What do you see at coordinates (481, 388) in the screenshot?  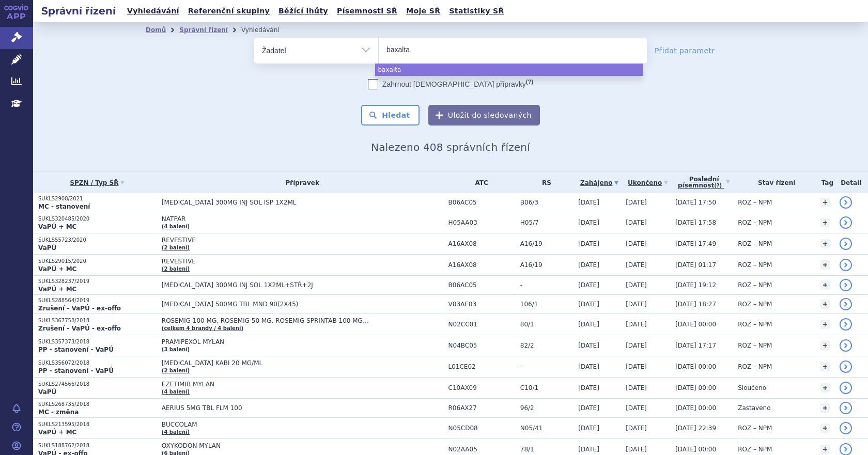 I see `span: C10AX09` at bounding box center [481, 388].